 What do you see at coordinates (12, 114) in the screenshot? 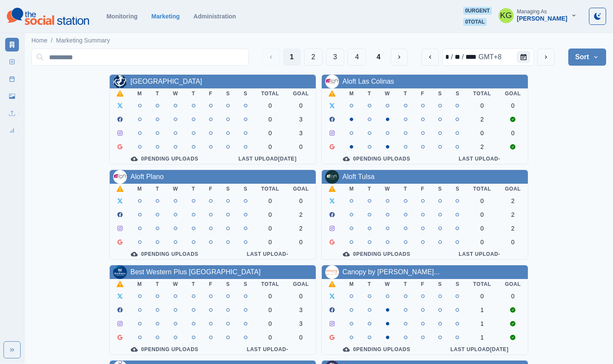
I see `a: Uploads` at bounding box center [12, 114].